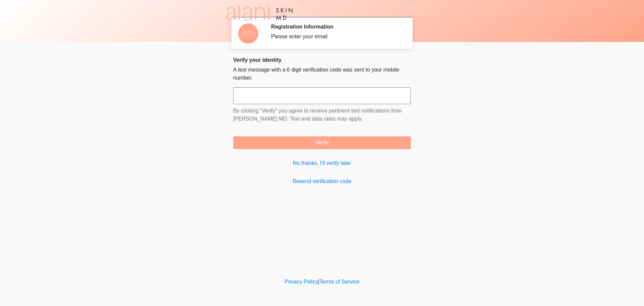  I want to click on img: Alani Skin MD Logo, so click(259, 12).